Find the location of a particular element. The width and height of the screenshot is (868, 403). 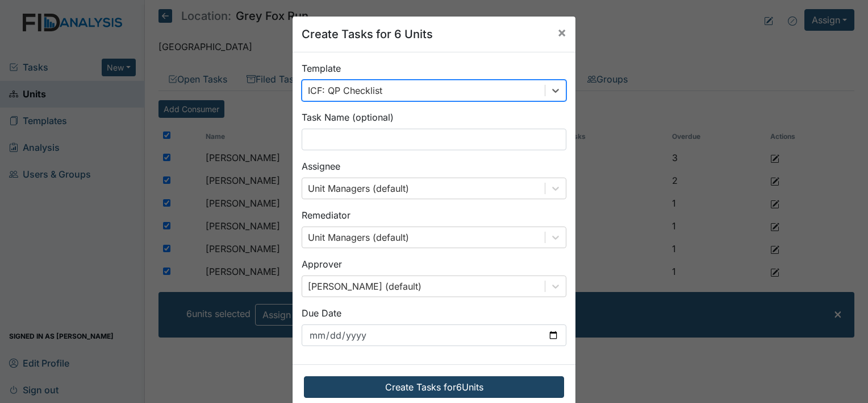

label: Due Date is located at coordinates (321, 313).